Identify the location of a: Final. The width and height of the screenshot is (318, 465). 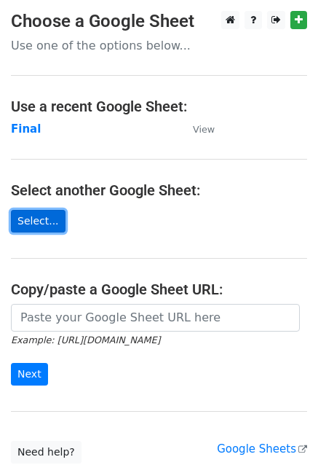
(25, 129).